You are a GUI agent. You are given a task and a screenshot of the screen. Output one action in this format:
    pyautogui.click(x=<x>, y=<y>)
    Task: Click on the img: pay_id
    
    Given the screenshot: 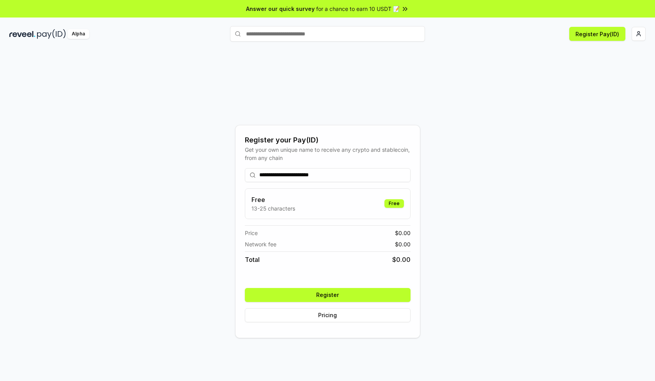 What is the action you would take?
    pyautogui.click(x=51, y=34)
    